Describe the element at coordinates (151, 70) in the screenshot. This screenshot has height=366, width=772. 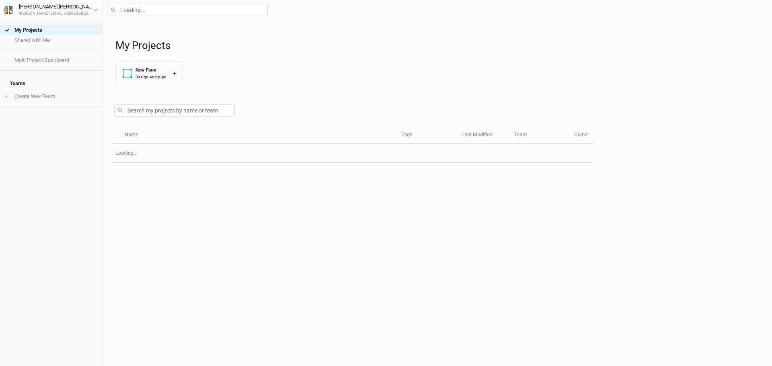
I see `div: New Farm` at that location.